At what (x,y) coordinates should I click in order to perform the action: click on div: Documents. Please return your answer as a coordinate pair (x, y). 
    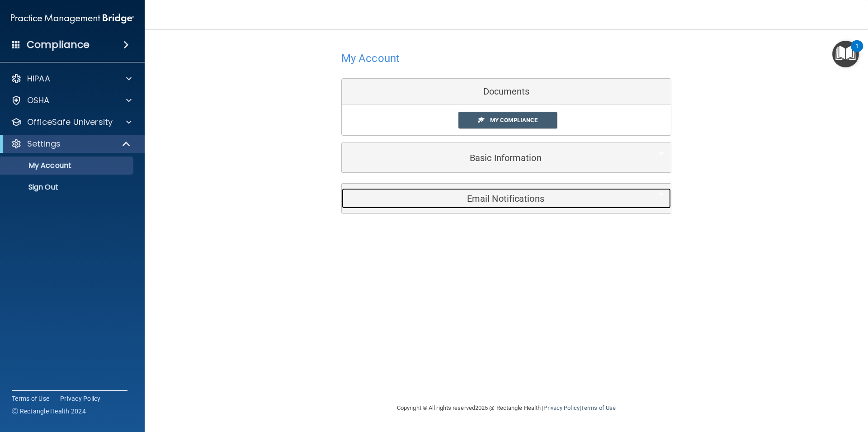
    Looking at the image, I should click on (507, 92).